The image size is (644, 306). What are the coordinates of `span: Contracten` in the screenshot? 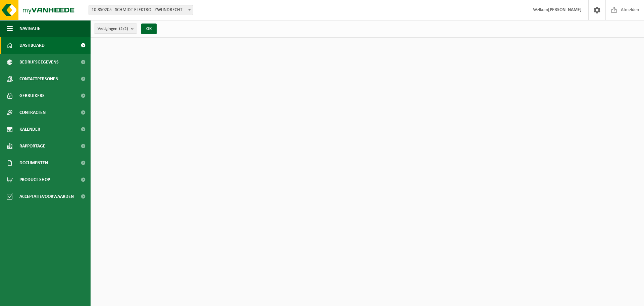 It's located at (32, 112).